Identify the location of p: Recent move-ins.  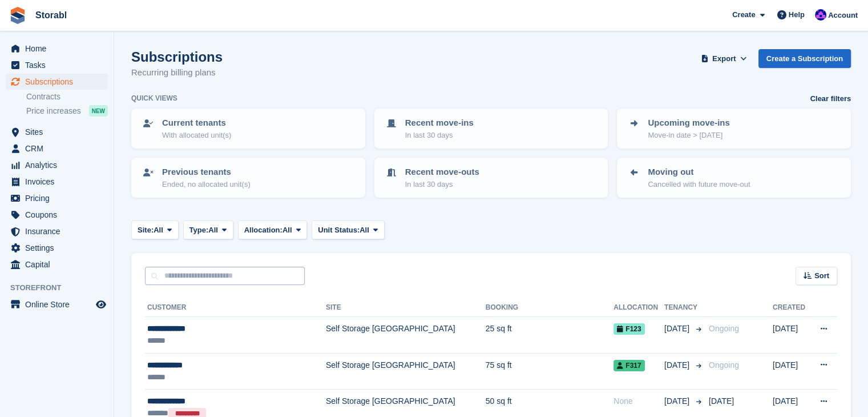
(440, 123).